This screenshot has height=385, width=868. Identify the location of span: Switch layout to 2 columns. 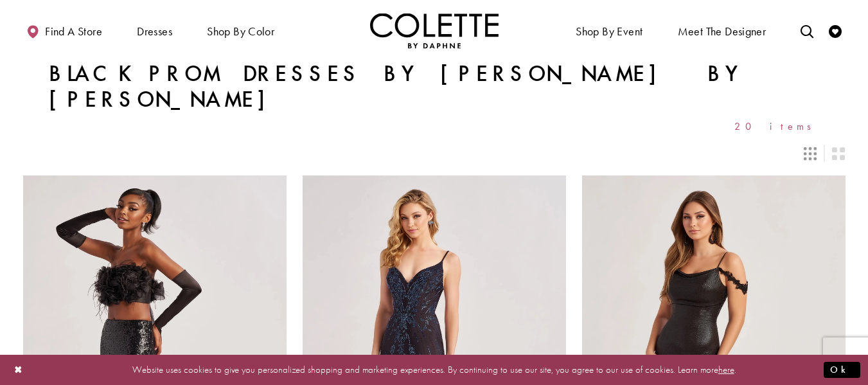
(839, 154).